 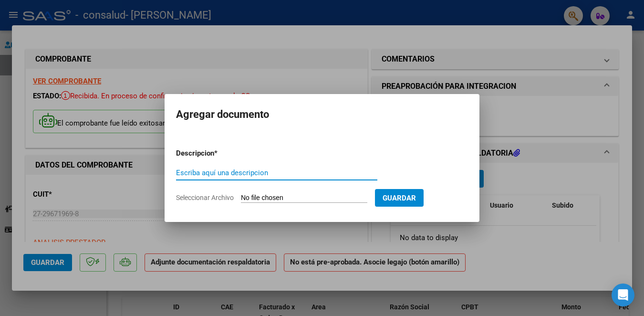 What do you see at coordinates (399, 198) in the screenshot?
I see `span: Guardar` at bounding box center [399, 198].